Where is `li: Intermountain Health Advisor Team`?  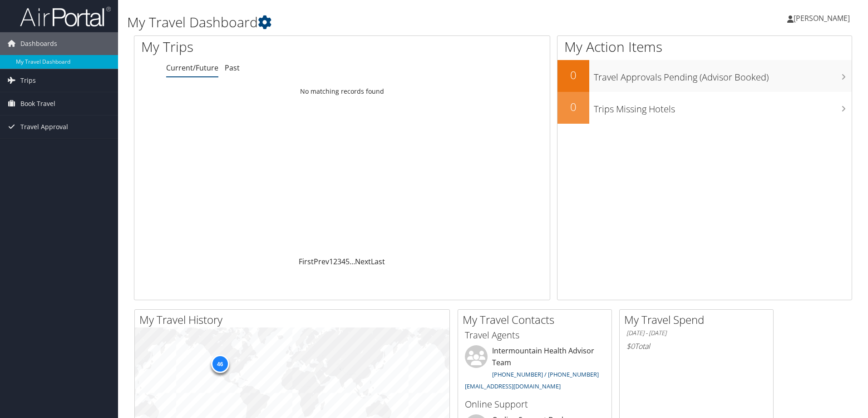 li: Intermountain Health Advisor Team is located at coordinates (535, 369).